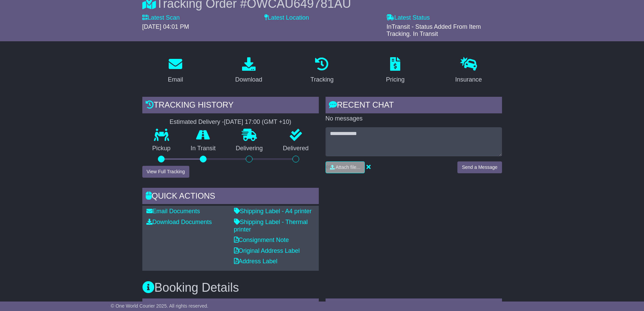  What do you see at coordinates (231, 122) in the screenshot?
I see `div: Estimated Delivery -` at bounding box center [231, 122].